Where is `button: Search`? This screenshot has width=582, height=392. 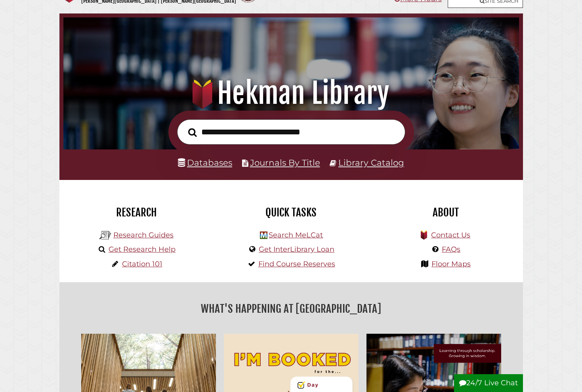
button: Search is located at coordinates (193, 132).